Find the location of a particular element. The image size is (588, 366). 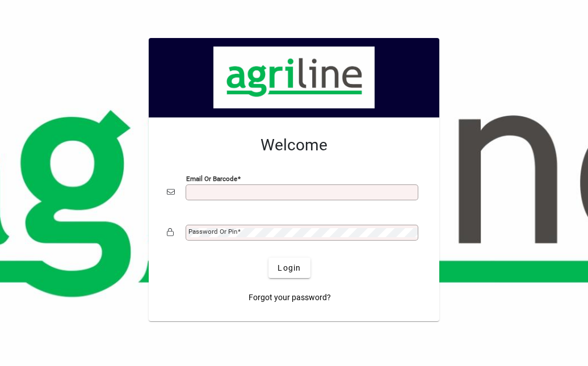

span: Forgot your password? is located at coordinates (289, 298).